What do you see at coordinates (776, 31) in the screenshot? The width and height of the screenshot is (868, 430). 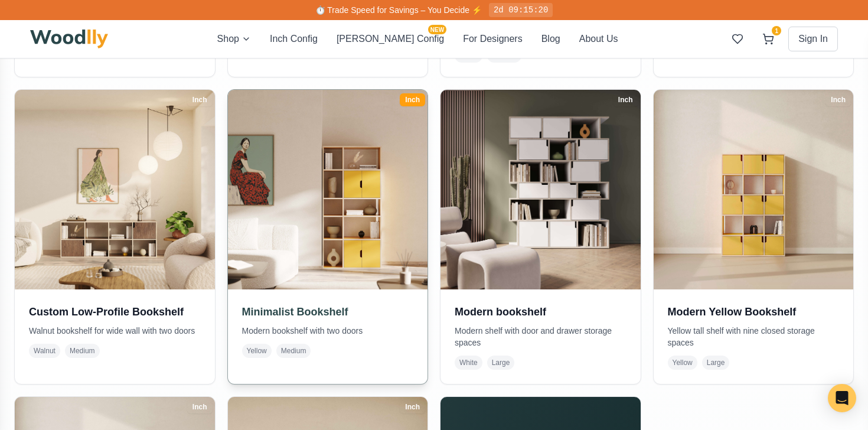 I see `span: 1` at bounding box center [776, 31].